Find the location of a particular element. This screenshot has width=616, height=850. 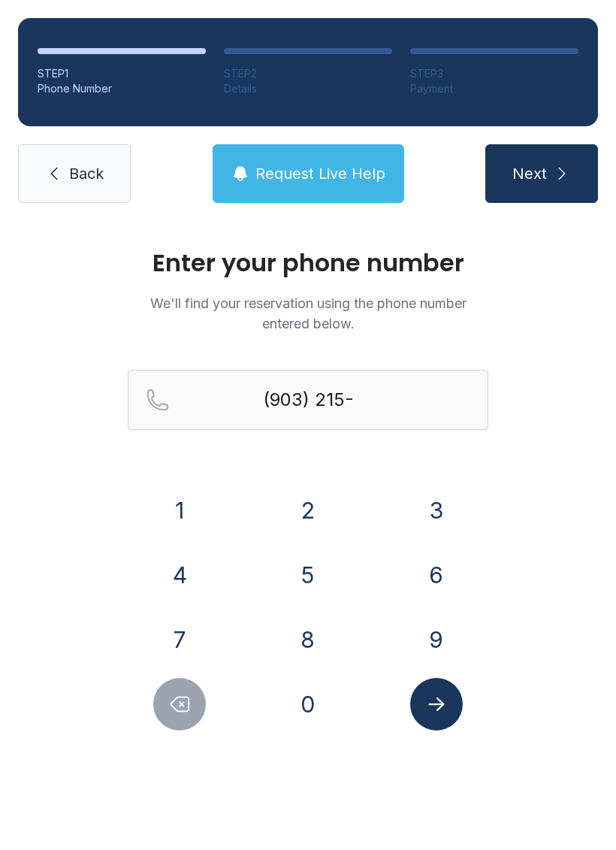

div: STEP 3 is located at coordinates (494, 74).